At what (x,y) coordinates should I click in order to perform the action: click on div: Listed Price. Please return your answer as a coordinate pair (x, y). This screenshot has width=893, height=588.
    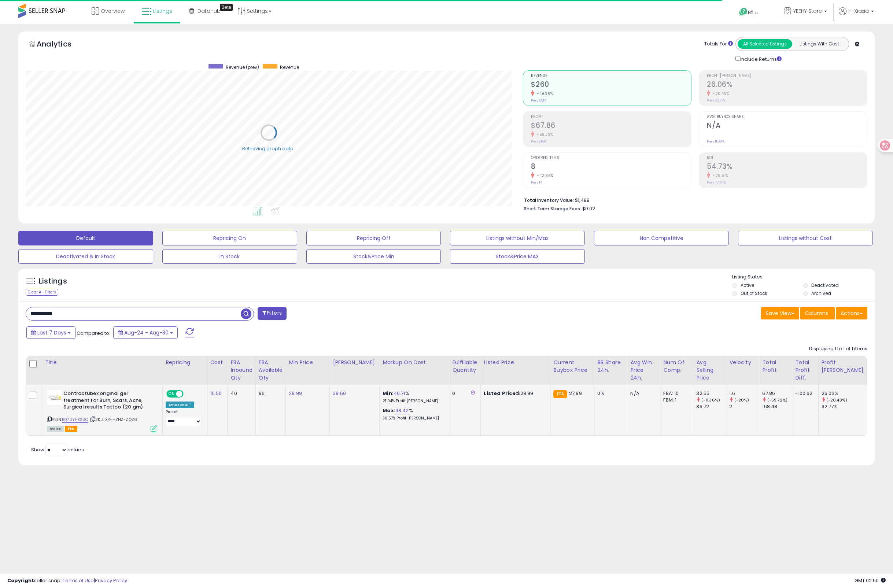
    Looking at the image, I should click on (515, 363).